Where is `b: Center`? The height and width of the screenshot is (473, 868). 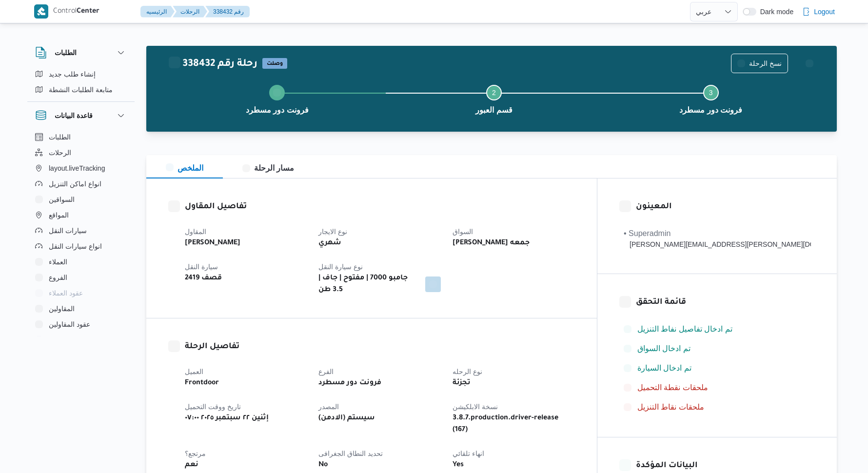 b: Center is located at coordinates (88, 12).